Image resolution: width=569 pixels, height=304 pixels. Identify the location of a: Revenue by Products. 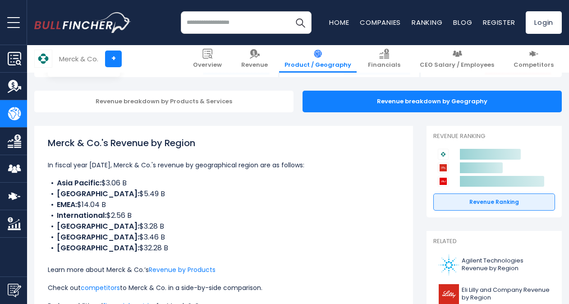
(182, 270).